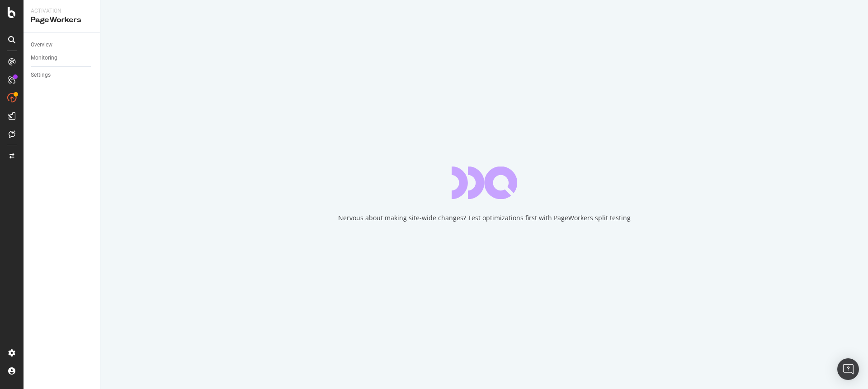 The height and width of the screenshot is (389, 868). Describe the element at coordinates (848, 369) in the screenshot. I see `div: Open Intercom Messenger` at that location.